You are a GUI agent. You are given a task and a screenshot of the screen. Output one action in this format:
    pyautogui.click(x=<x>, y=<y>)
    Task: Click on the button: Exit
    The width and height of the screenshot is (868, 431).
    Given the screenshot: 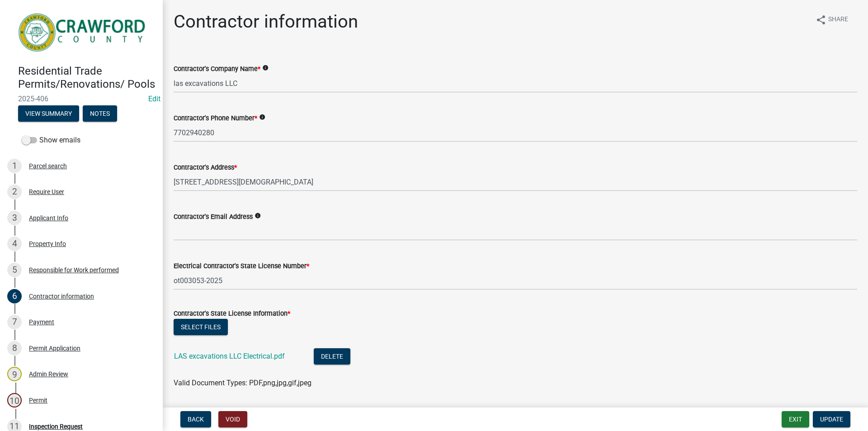 What is the action you would take?
    pyautogui.click(x=796, y=419)
    